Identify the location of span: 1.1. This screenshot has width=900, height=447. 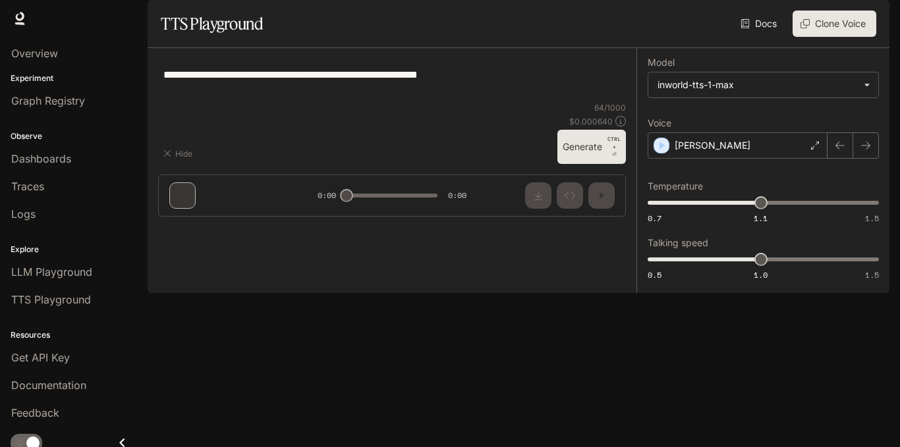
(760, 218).